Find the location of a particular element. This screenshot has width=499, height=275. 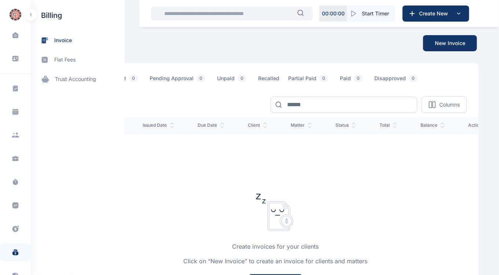

a: invoice is located at coordinates (78, 40).